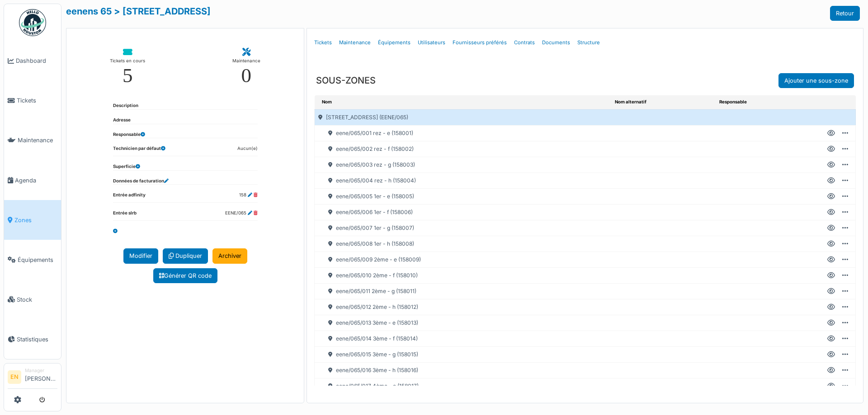 The width and height of the screenshot is (868, 415). I want to click on span: Zones, so click(36, 220).